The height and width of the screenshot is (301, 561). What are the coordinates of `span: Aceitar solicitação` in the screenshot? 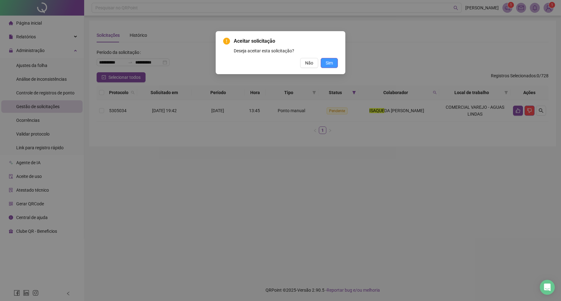 It's located at (286, 41).